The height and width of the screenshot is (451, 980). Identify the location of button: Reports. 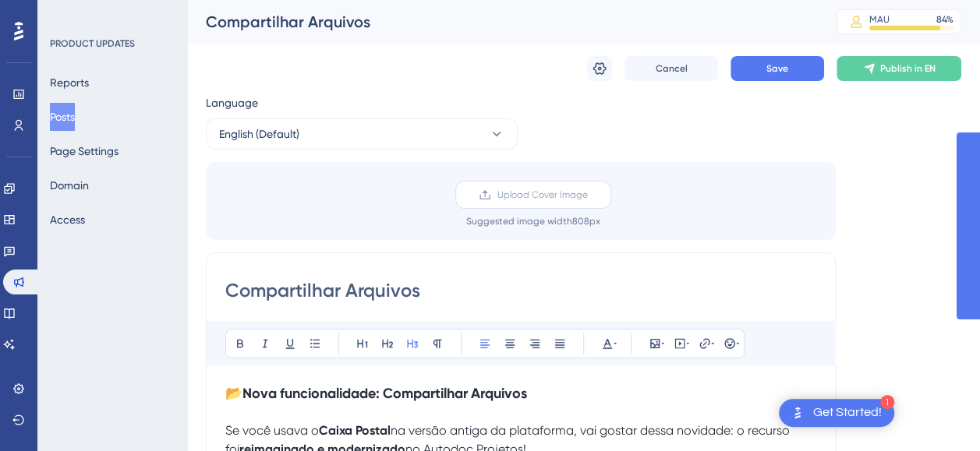
(69, 83).